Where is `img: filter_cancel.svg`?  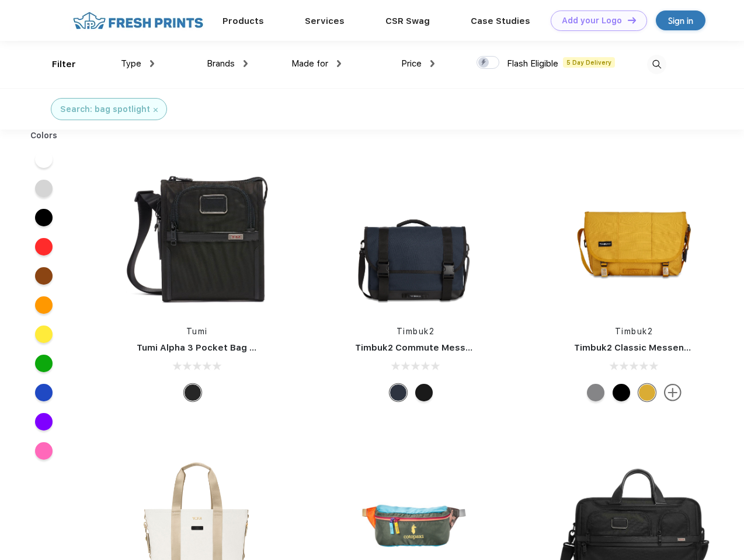
img: filter_cancel.svg is located at coordinates (155, 109).